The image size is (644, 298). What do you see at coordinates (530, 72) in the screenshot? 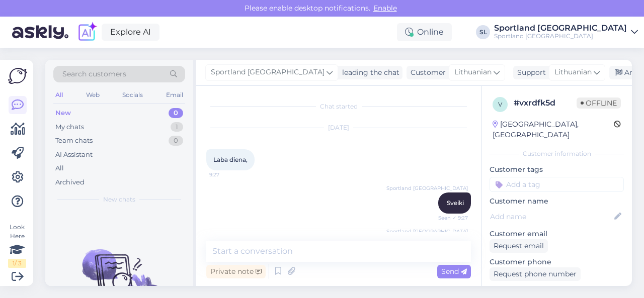
I see `div: Support` at bounding box center [530, 72].